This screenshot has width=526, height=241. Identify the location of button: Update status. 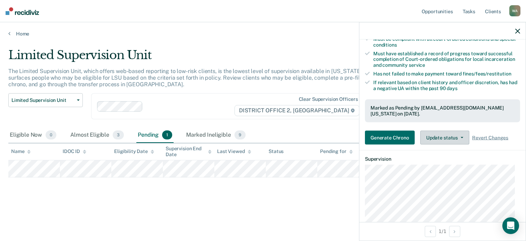
(444, 138).